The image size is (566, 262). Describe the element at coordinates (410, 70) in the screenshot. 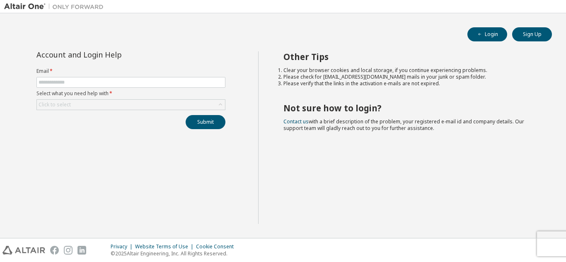

I see `li: Clear your browser cookies and local storage, if you continue experiencing problems.` at that location.